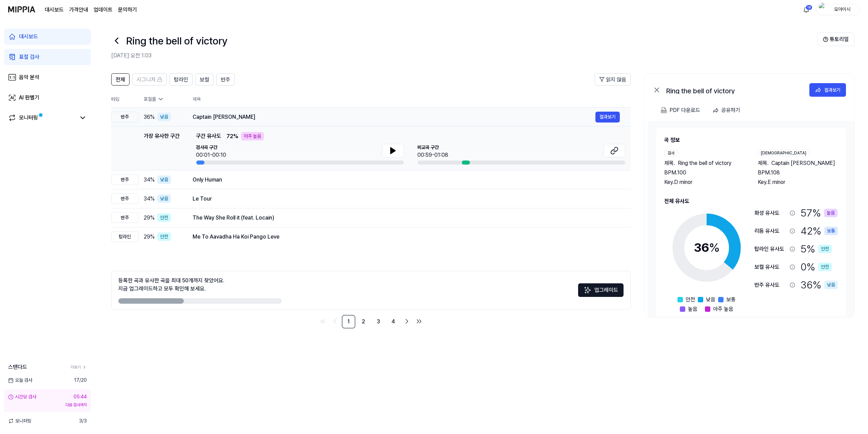 The width and height of the screenshot is (868, 434). What do you see at coordinates (693, 310) in the screenshot?
I see `span: 높음` at bounding box center [693, 310].